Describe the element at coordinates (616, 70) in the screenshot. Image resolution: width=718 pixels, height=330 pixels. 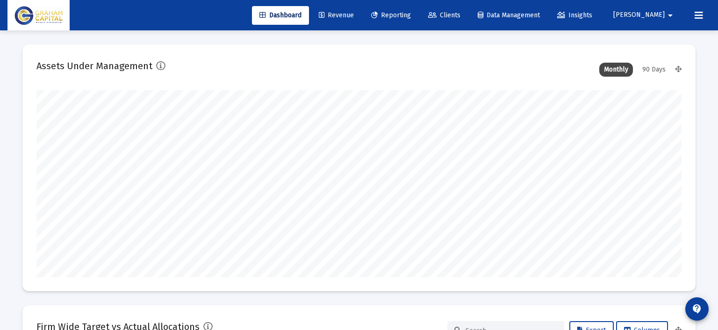
I see `div: Monthly` at that location.